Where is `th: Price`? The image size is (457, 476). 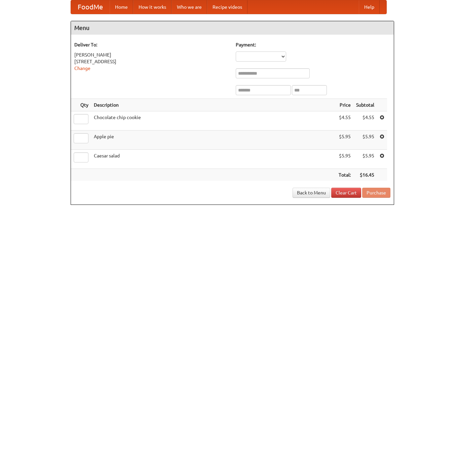
th: Price is located at coordinates (344, 105).